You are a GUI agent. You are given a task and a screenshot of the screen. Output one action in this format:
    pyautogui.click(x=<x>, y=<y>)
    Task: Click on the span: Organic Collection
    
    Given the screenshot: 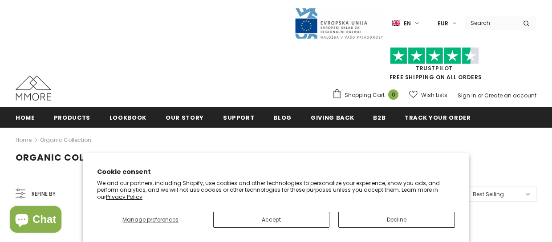 What is the action you would take?
    pyautogui.click(x=70, y=158)
    